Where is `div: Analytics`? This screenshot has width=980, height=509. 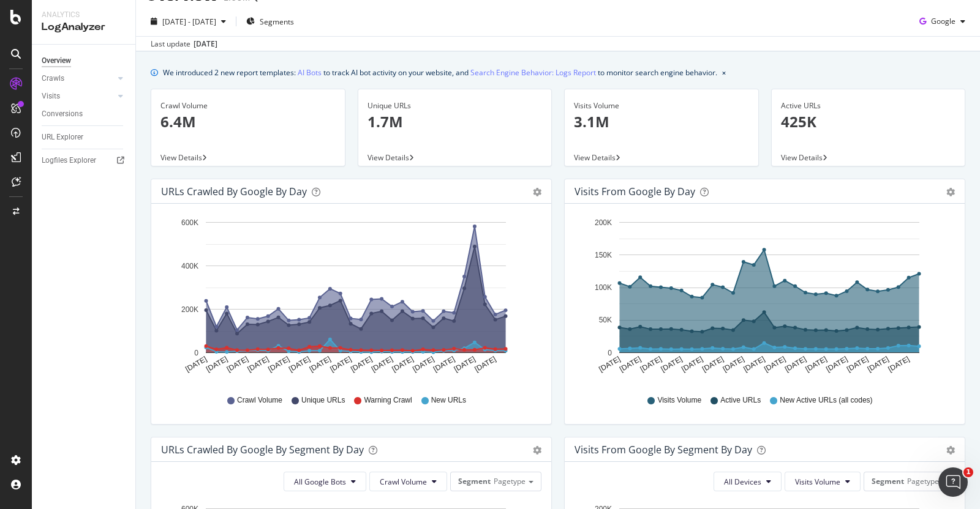 div: Analytics is located at coordinates (83, 15).